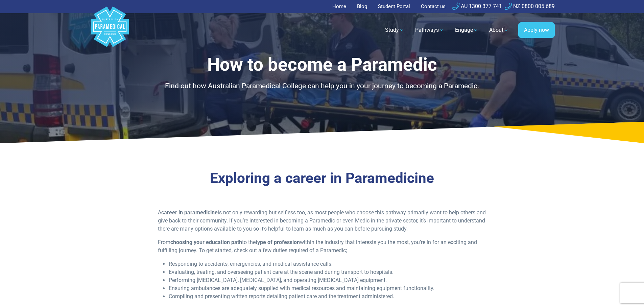 This screenshot has height=308, width=644. What do you see at coordinates (322, 178) in the screenshot?
I see `h2: Exploring a career in Paramedicine` at bounding box center [322, 178].